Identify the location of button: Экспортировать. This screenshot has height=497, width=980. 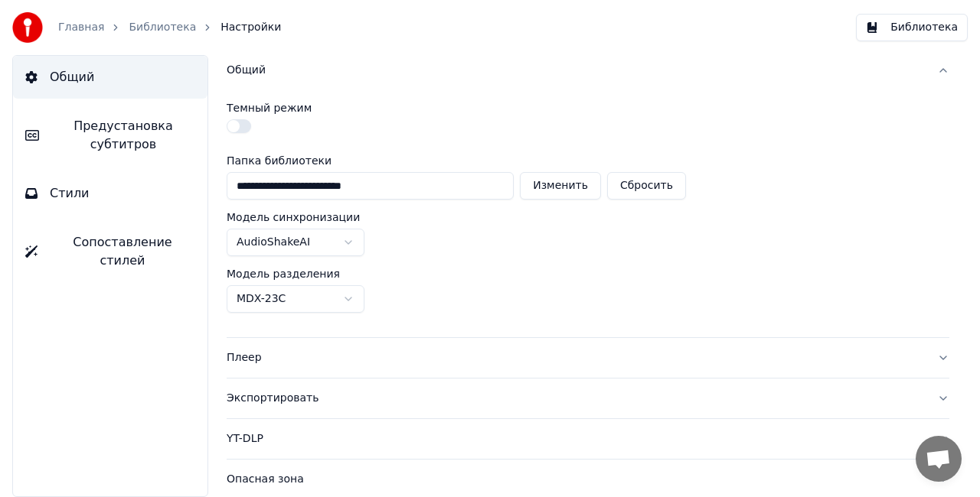
(588, 398).